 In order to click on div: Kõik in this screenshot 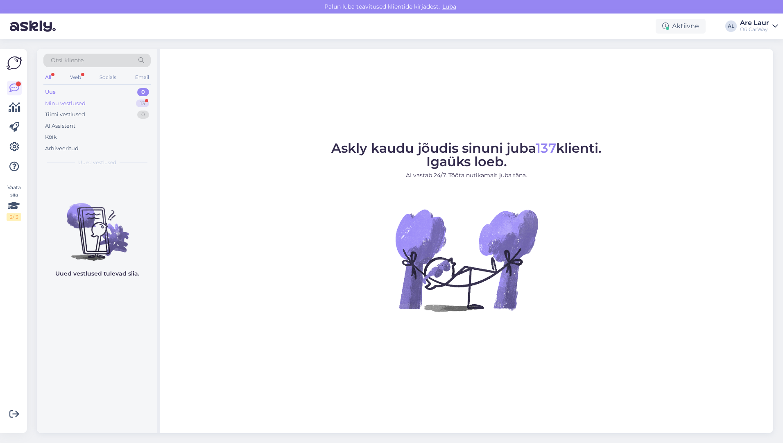, I will do `click(51, 137)`.